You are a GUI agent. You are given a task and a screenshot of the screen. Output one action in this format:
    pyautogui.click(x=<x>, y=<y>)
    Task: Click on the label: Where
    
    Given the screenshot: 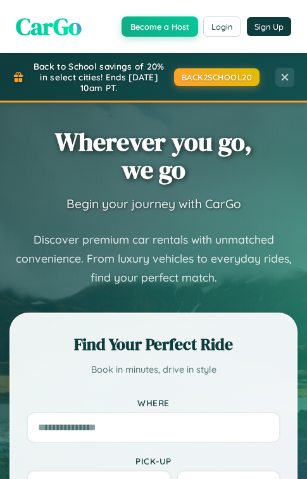 What is the action you would take?
    pyautogui.click(x=153, y=403)
    